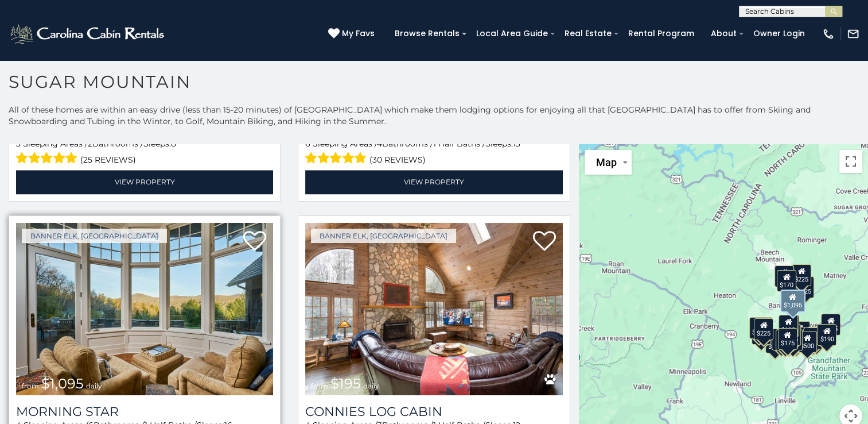  I want to click on span: Map, so click(606, 162).